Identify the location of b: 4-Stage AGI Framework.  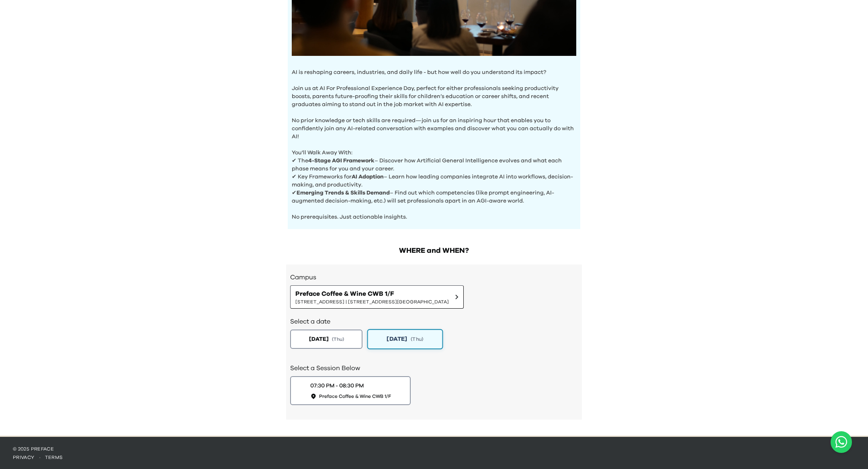
(341, 161).